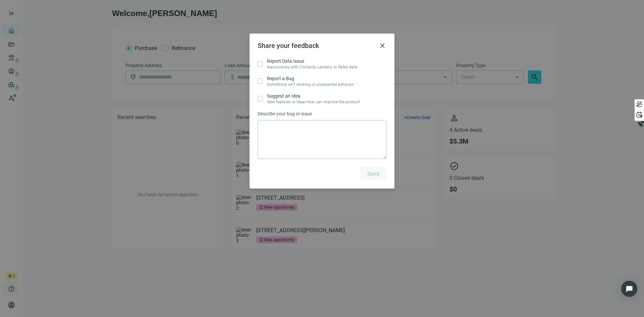 The width and height of the screenshot is (644, 317). What do you see at coordinates (313, 102) in the screenshot?
I see `span: New features or ideas that can improve the product` at bounding box center [313, 102].